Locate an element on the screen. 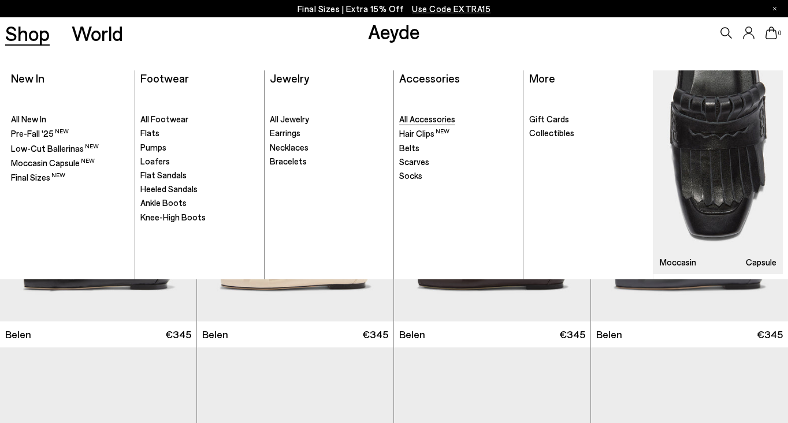 The image size is (788, 423). a: Heeled Sandals is located at coordinates (199, 189).